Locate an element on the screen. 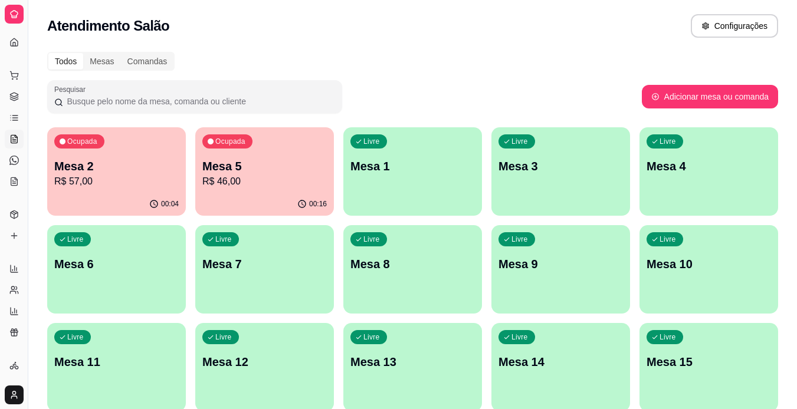 The width and height of the screenshot is (797, 409). p: Mesa 14 is located at coordinates (560, 362).